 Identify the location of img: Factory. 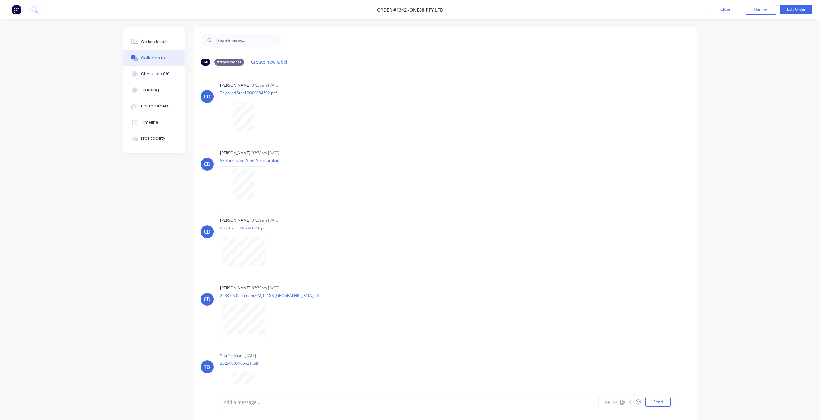
(16, 10).